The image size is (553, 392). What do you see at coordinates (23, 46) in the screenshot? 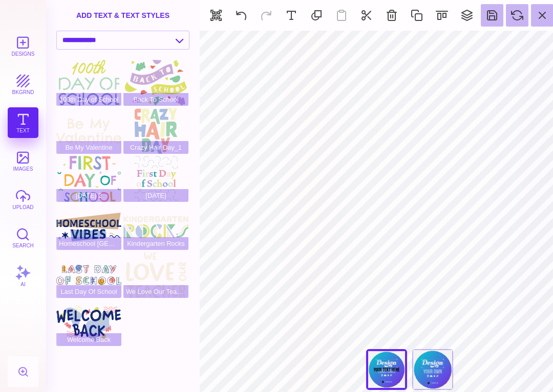
I see `button: Designs` at bounding box center [23, 46].